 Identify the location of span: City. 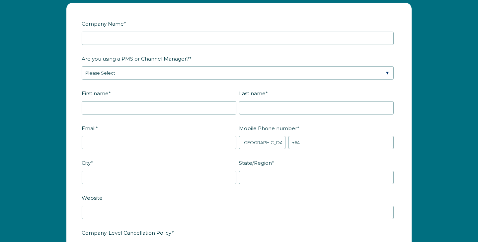
(86, 162).